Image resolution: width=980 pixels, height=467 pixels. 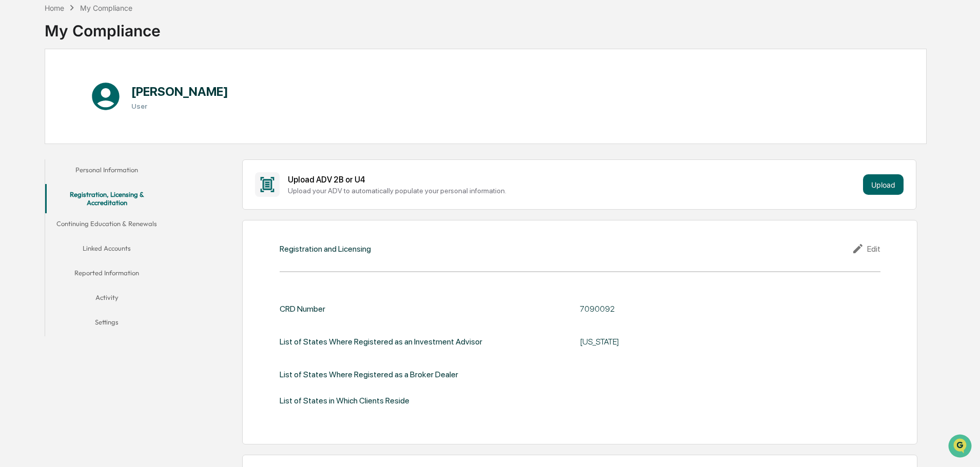 I want to click on img: 1746055101610-c473b297-6a78-478c-a979-82029cc54cd1, so click(x=20, y=88).